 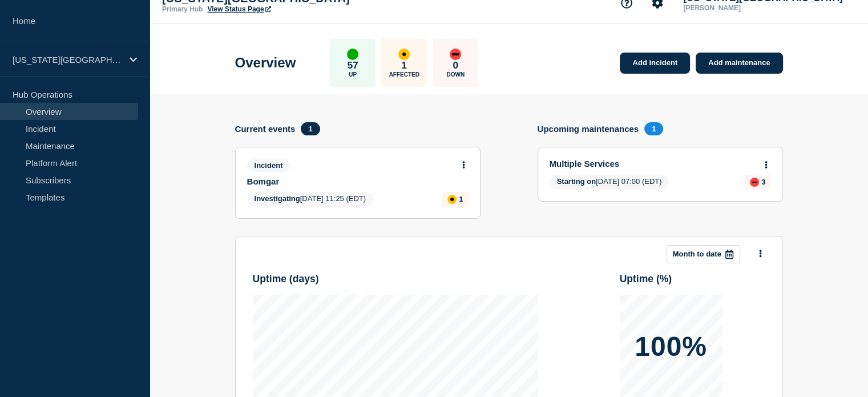 What do you see at coordinates (353, 66) in the screenshot?
I see `p: 57` at bounding box center [353, 66].